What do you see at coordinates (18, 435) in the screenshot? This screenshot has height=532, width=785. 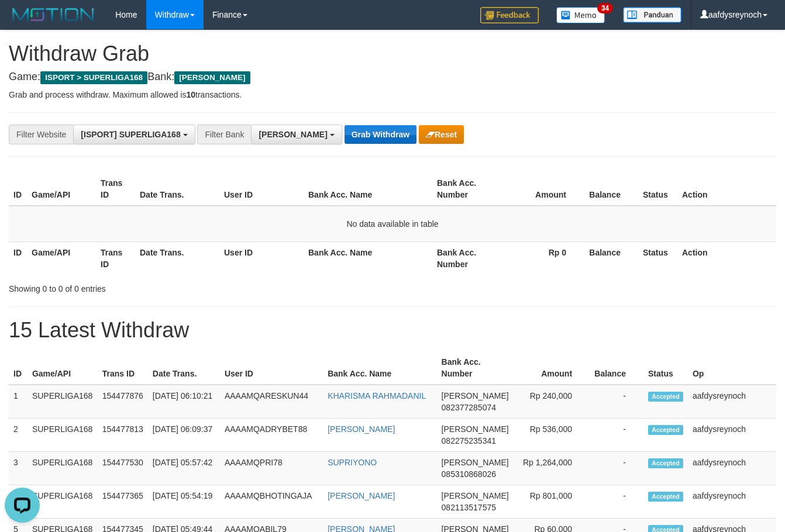 I see `td: 2` at bounding box center [18, 435].